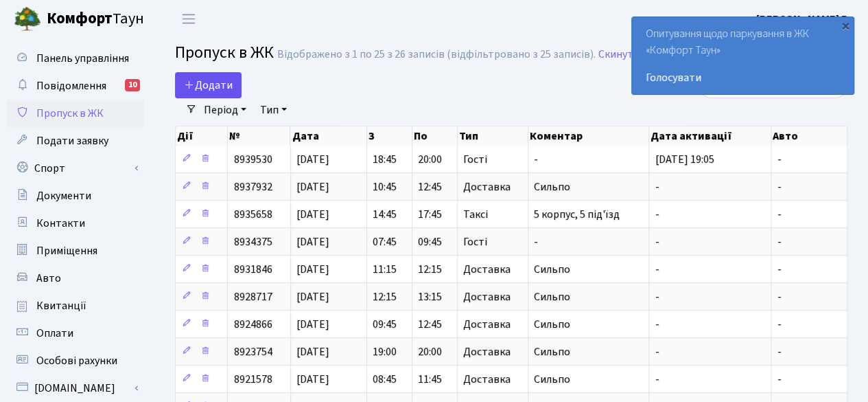 This screenshot has width=868, height=402. What do you see at coordinates (75, 279) in the screenshot?
I see `a: Авто` at bounding box center [75, 279].